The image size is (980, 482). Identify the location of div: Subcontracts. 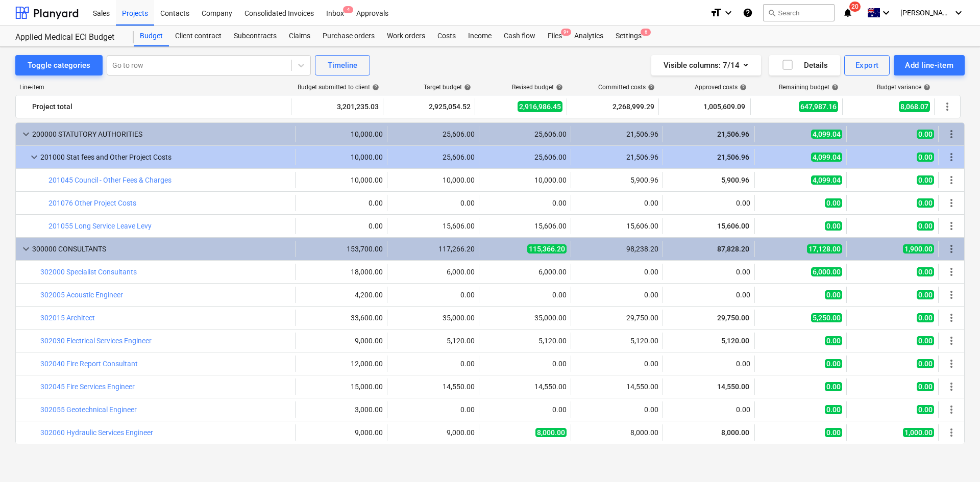
(255, 36).